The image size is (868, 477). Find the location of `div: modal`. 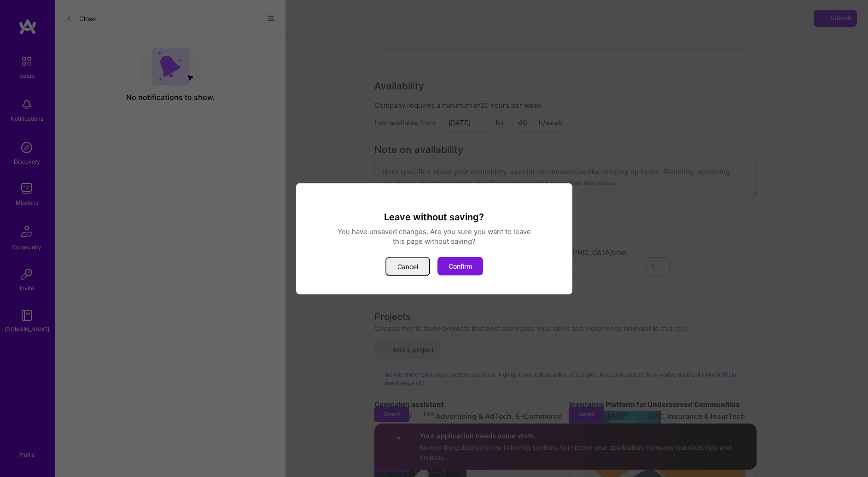

div: modal is located at coordinates (435, 238).